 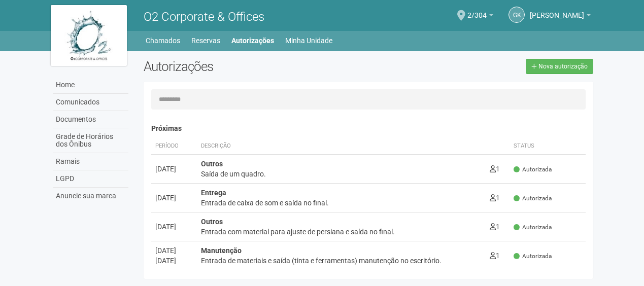 I want to click on strong: Manutenção, so click(x=221, y=250).